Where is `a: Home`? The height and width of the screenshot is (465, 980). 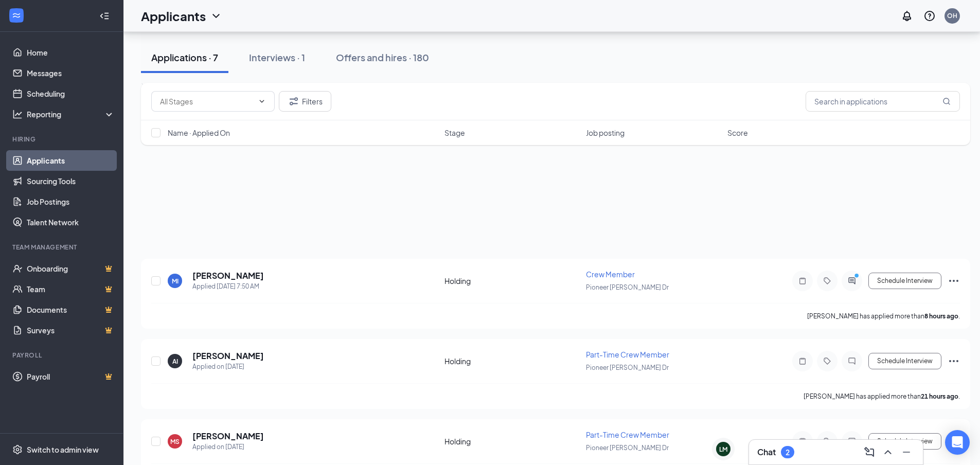
a: Home is located at coordinates (70, 53).